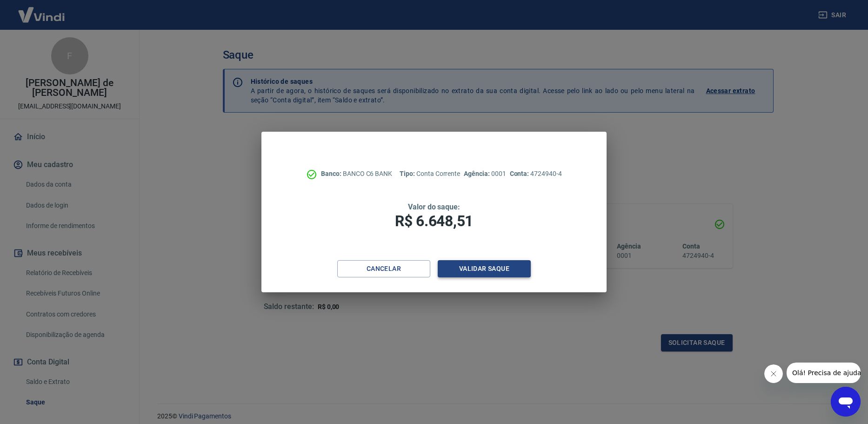  What do you see at coordinates (356, 174) in the screenshot?
I see `p: BANCO C6 BANK` at bounding box center [356, 174].